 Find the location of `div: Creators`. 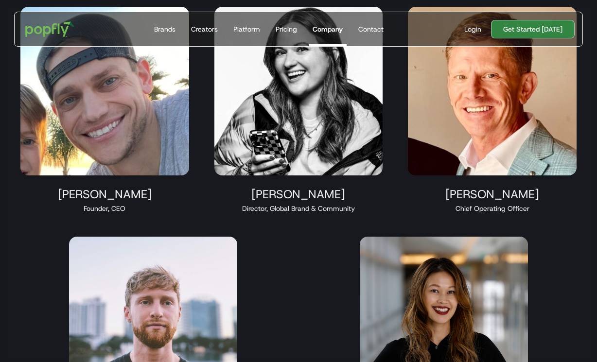

div: Creators is located at coordinates (204, 29).